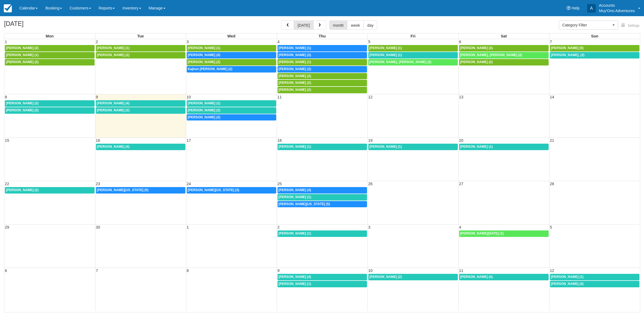 The image size is (644, 314). Describe the element at coordinates (371, 141) in the screenshot. I see `span: 19` at that location.